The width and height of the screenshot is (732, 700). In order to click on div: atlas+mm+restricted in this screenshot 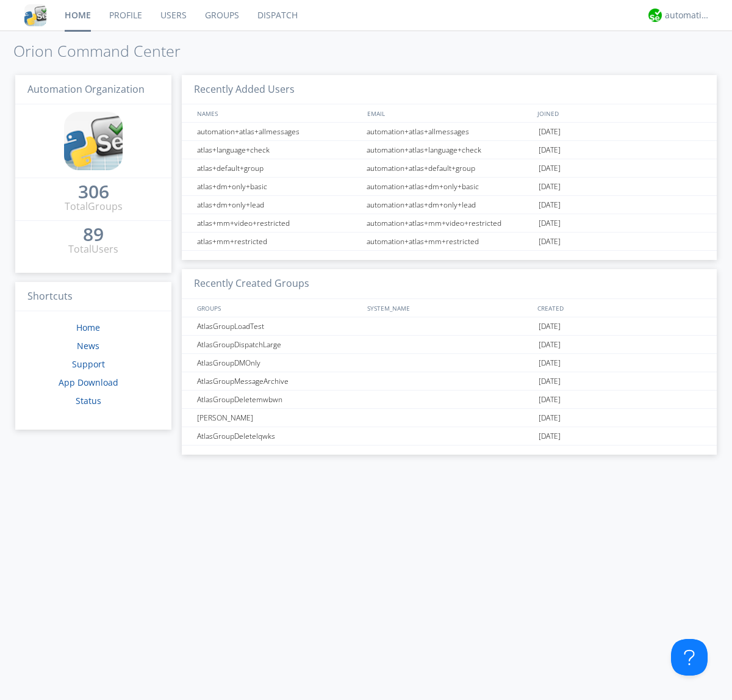, I will do `click(278, 241)`.